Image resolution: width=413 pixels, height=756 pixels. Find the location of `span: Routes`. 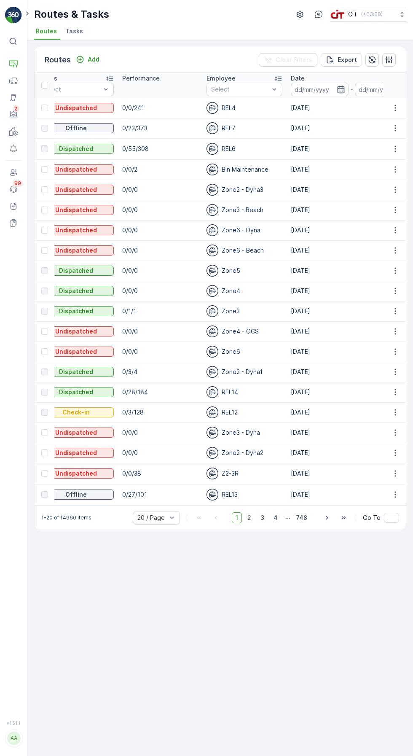

span: Routes is located at coordinates (46, 31).